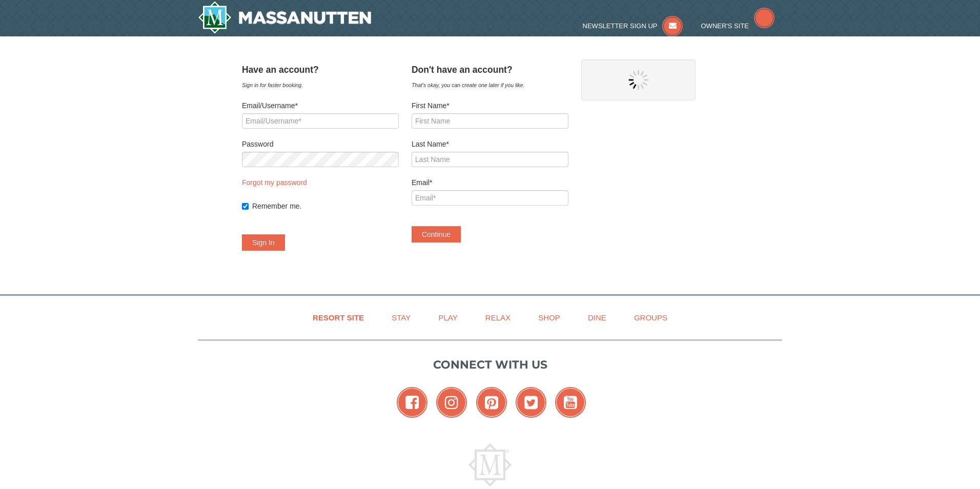 The image size is (980, 489). I want to click on label: Email*, so click(490, 182).